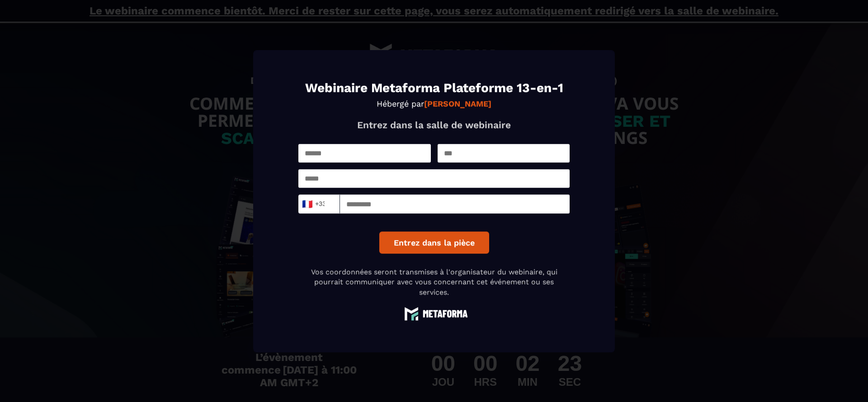 The height and width of the screenshot is (402, 868). What do you see at coordinates (319, 204) in the screenshot?
I see `div: Search for option` at bounding box center [319, 204].